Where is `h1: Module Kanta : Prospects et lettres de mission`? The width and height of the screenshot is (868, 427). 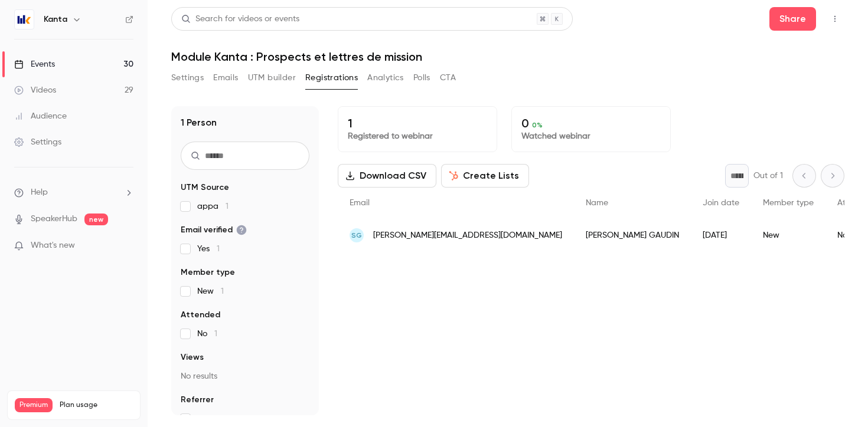
h1: Module Kanta : Prospects et lettres de mission is located at coordinates (508, 57).